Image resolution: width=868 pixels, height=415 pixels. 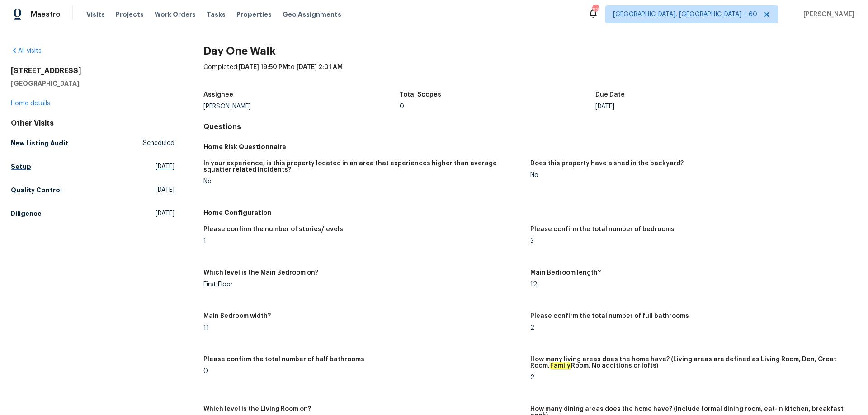 I want to click on span: Projects, so click(x=130, y=15).